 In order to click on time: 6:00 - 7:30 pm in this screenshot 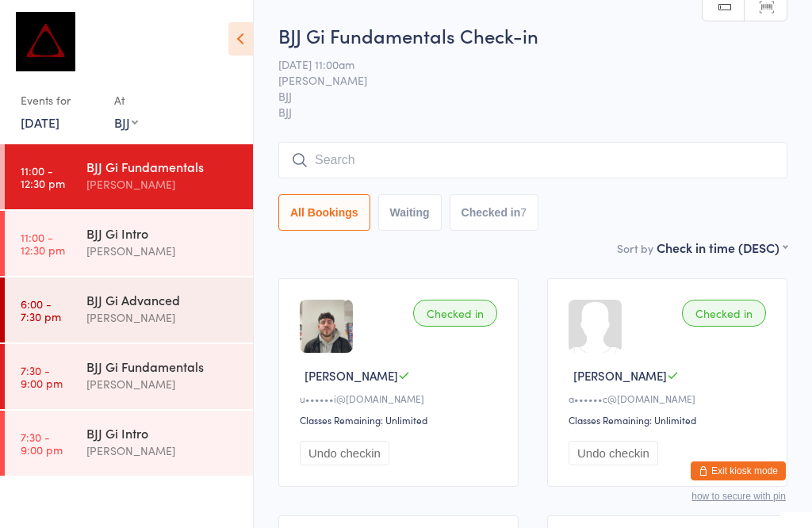, I will do `click(41, 310)`.